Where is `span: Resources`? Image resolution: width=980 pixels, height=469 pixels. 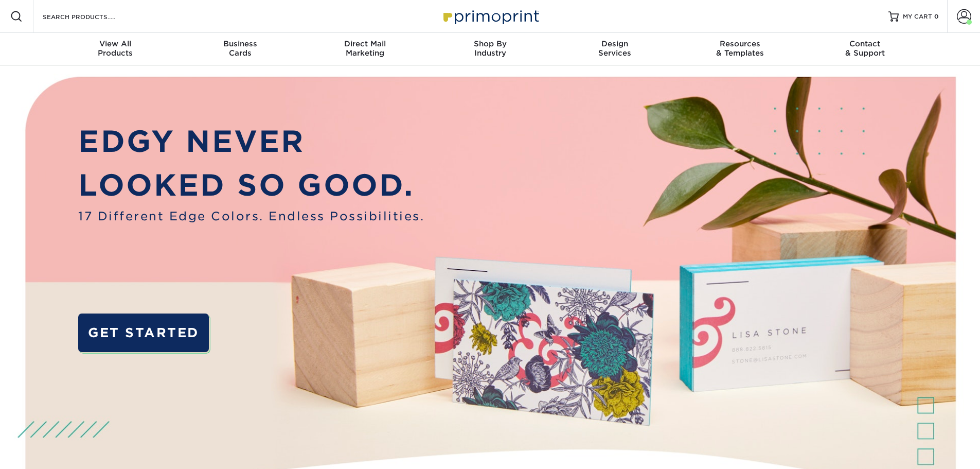
span: Resources is located at coordinates (740, 44).